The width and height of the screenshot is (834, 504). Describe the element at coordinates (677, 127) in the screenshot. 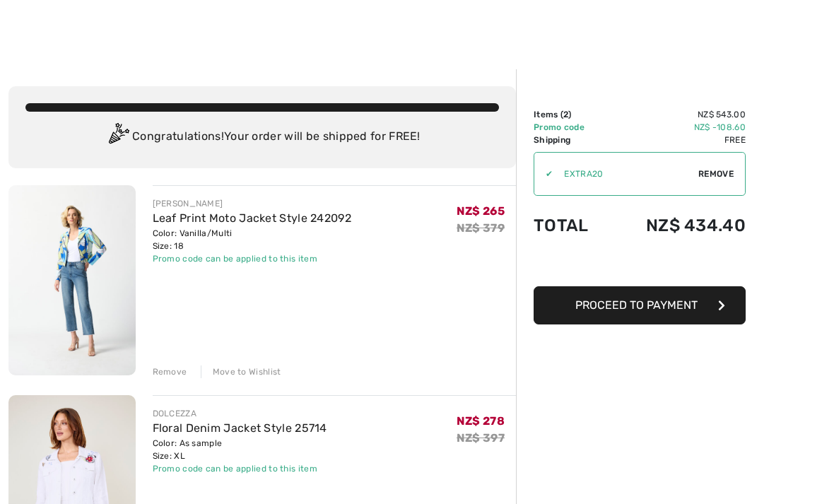

I see `td: NZ$ -108.60` at that location.